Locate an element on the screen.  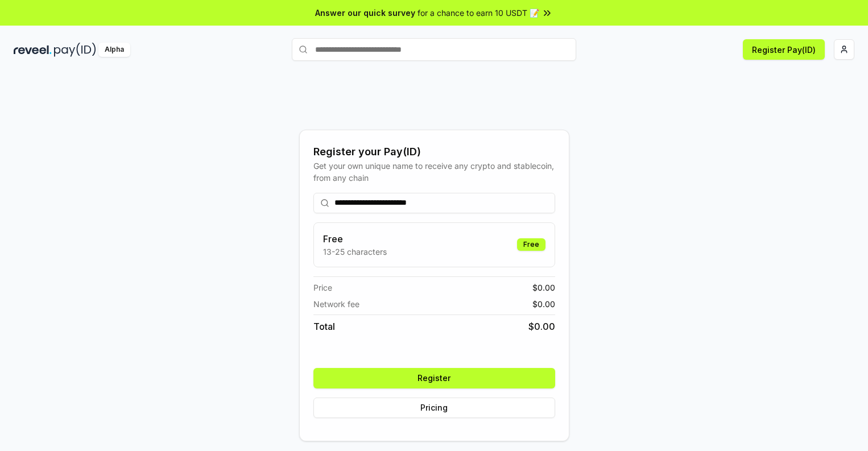
div: Alpha is located at coordinates (114, 49).